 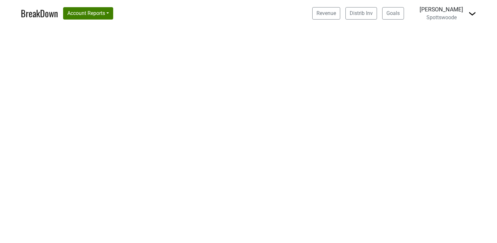 I want to click on a: Revenue, so click(x=326, y=13).